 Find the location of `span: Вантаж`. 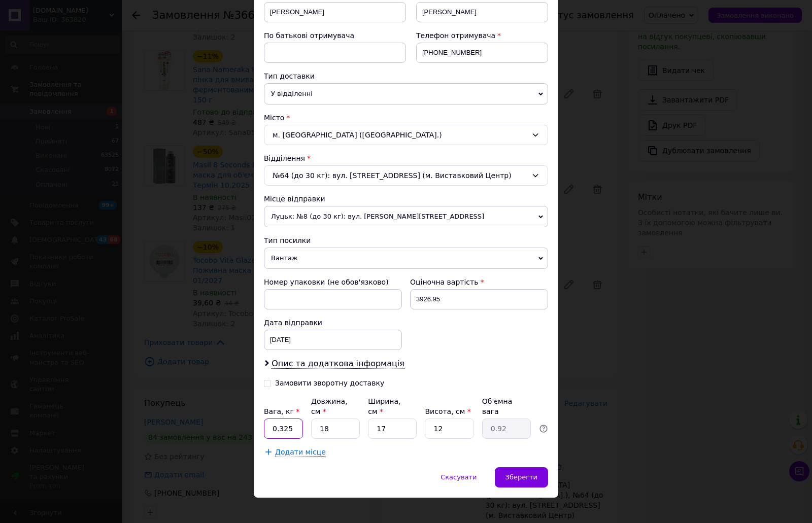

span: Вантаж is located at coordinates (406, 259).